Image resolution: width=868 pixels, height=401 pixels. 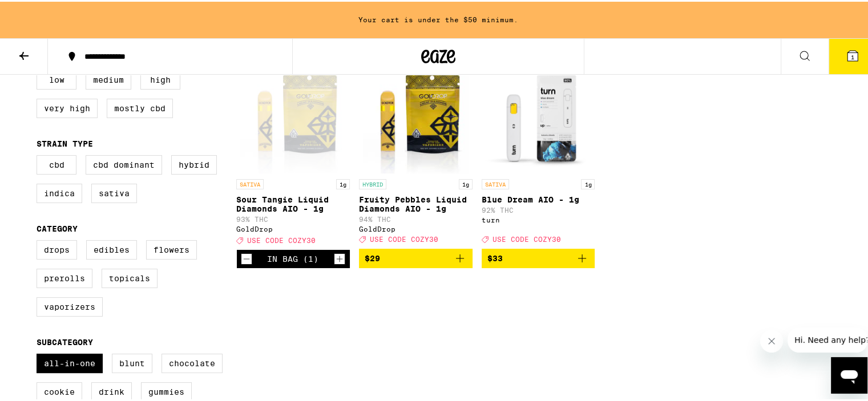 I want to click on a: Open page for Sour Tangie Liquid Diamonds AIO - 1g from GoldDrop, so click(x=292, y=153).